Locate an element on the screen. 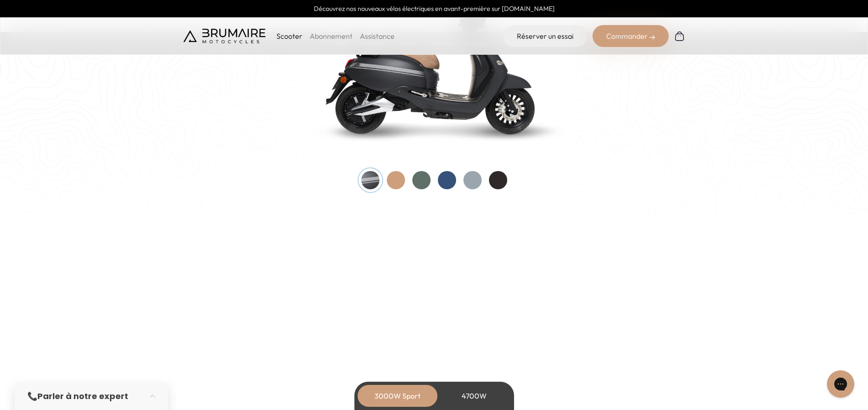  a: Abonnement is located at coordinates (331, 36).